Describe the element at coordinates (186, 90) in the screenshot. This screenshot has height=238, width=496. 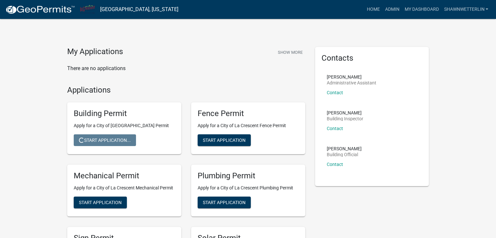
I see `h4: Applications` at that location.